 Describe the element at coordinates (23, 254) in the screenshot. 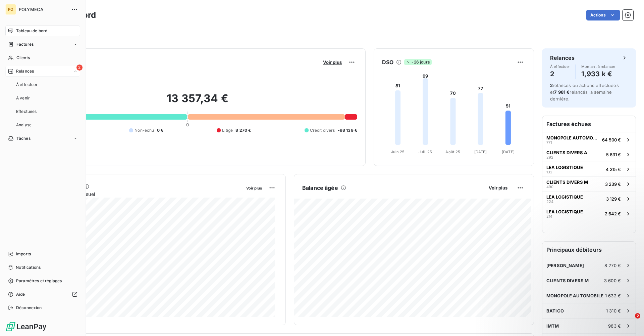

I see `span: Imports` at that location.